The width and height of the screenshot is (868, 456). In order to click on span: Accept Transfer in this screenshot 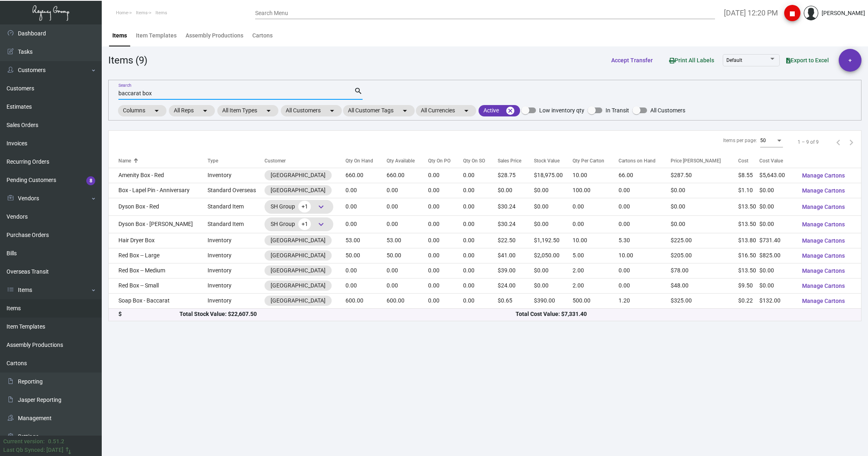, I will do `click(632, 60)`.